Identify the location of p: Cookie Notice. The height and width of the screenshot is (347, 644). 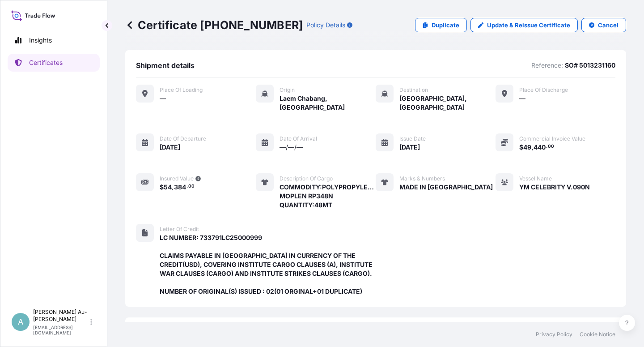
(598, 334).